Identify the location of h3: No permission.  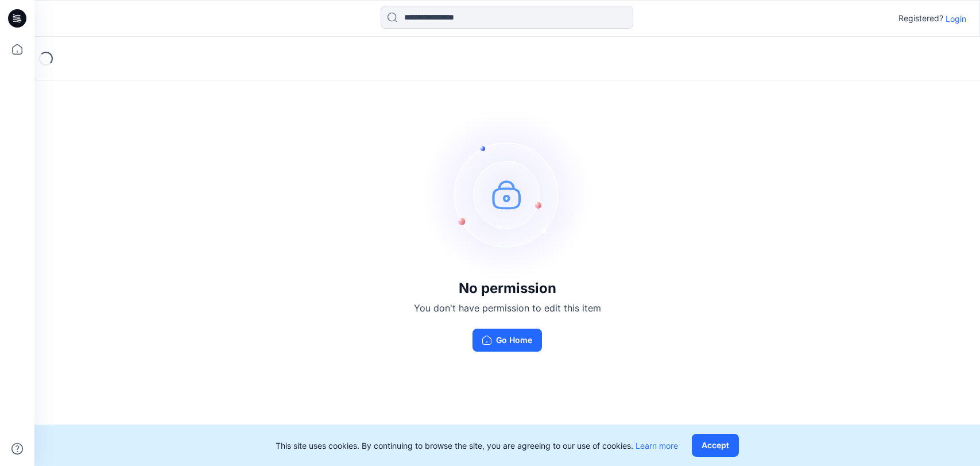
(508, 289).